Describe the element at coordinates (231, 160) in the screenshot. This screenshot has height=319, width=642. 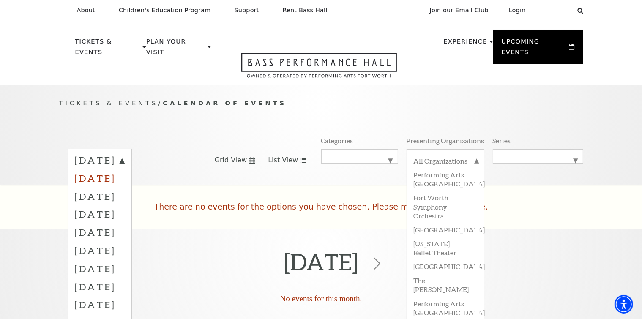
I see `span: Grid View` at that location.